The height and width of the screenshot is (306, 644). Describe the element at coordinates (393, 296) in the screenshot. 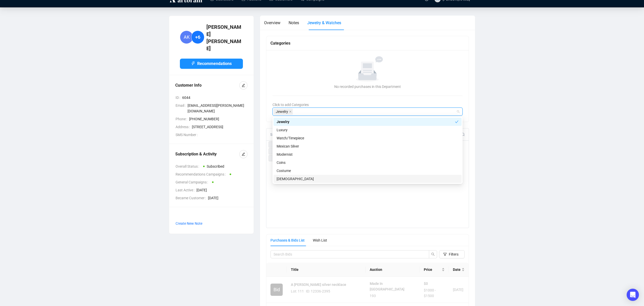

I see `div: 193` at that location.